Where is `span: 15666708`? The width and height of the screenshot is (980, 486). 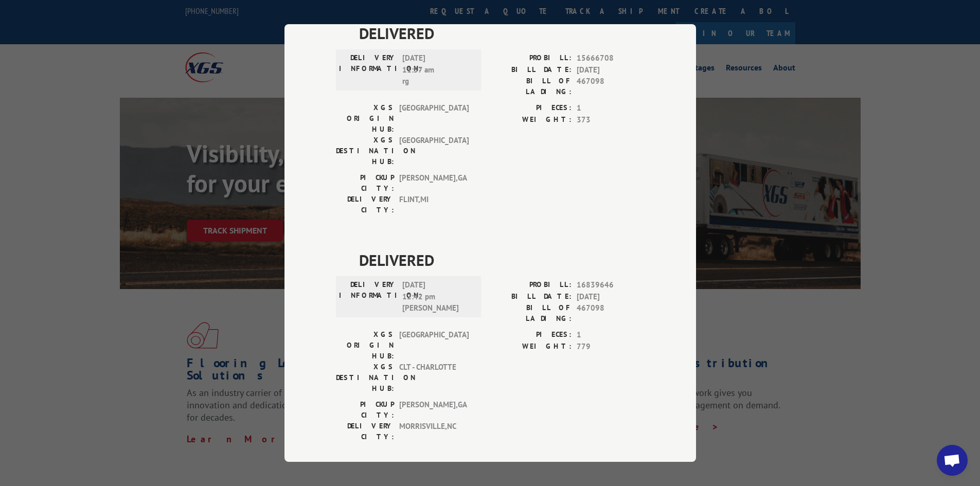 span: 15666708 is located at coordinates (611, 58).